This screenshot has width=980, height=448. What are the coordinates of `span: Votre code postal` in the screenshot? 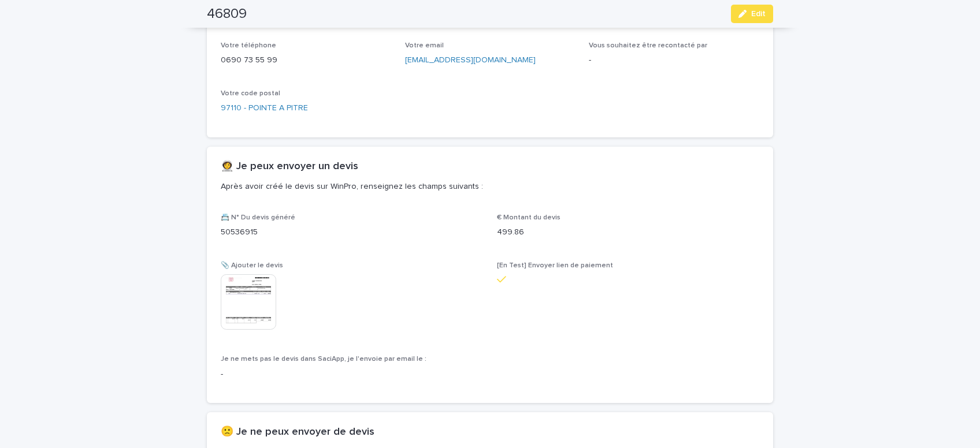 It's located at (250, 94).